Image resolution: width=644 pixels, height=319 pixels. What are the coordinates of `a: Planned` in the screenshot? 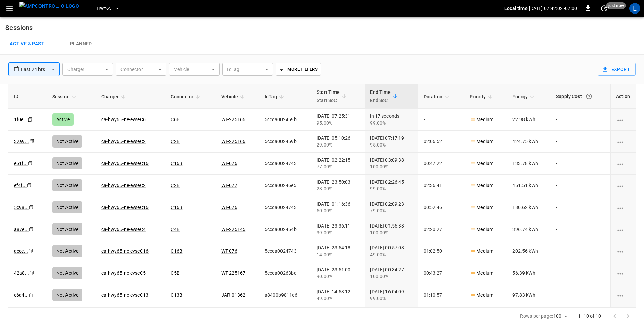 It's located at (81, 44).